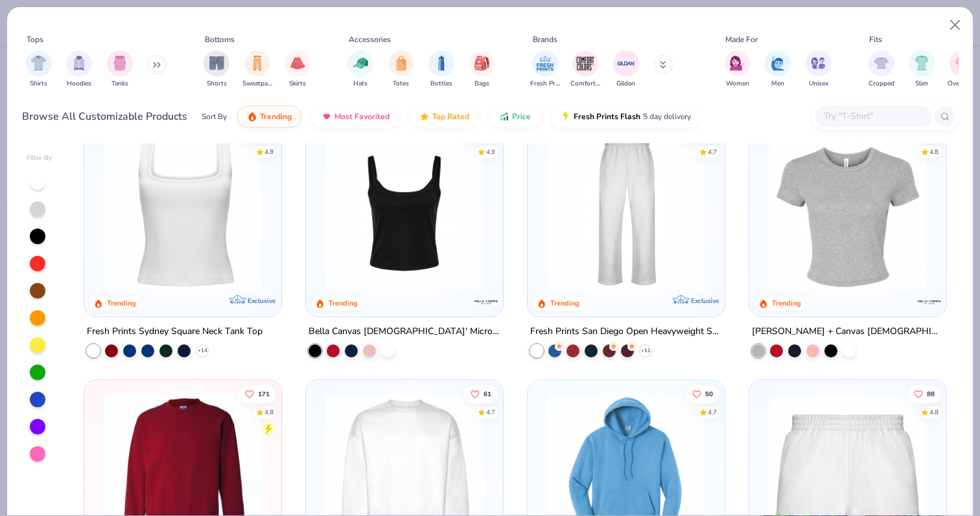 The image size is (980, 516). I want to click on img: Sweatpants Image, so click(257, 63).